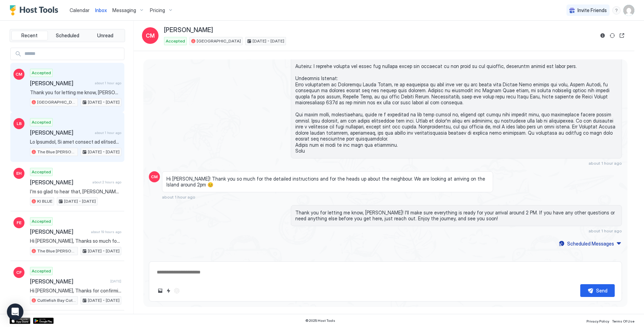 The image size is (644, 327). Describe the element at coordinates (20, 321) in the screenshot. I see `div: App Store` at that location.